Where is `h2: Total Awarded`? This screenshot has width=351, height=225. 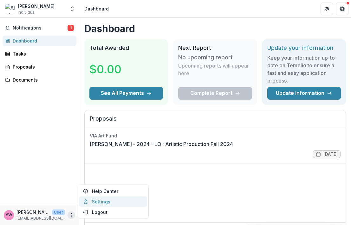 h2: Total Awarded is located at coordinates (126, 48).